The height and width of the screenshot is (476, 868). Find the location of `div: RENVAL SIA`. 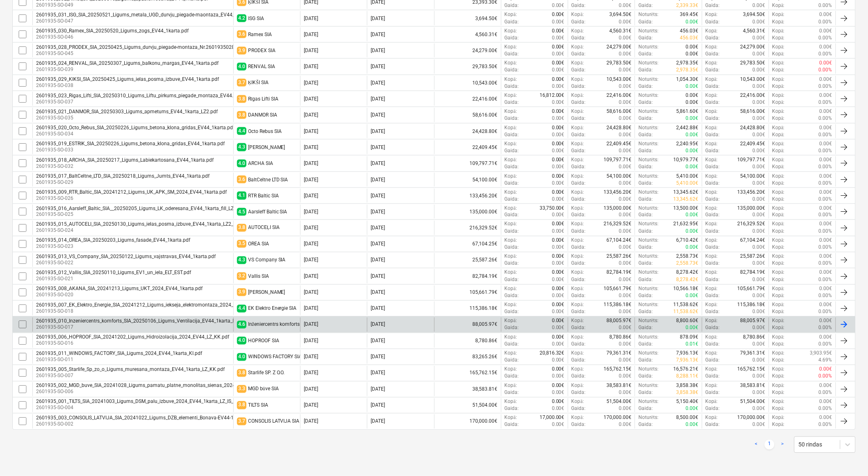

div: RENVAL SIA is located at coordinates (262, 66).